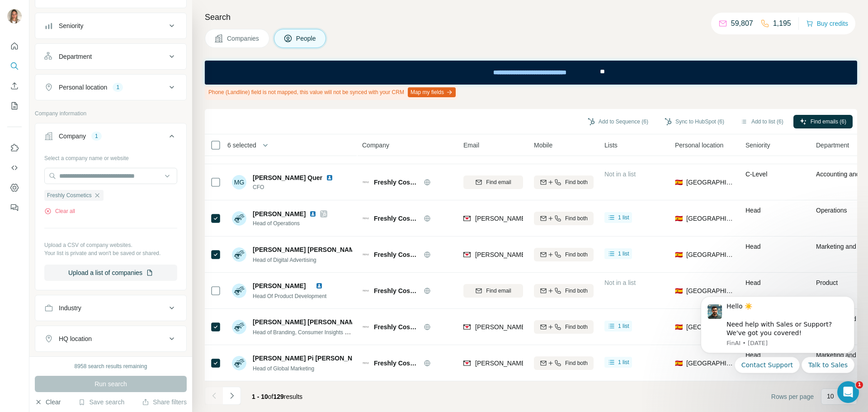 The width and height of the screenshot is (868, 412). What do you see at coordinates (325, 12) in the screenshot?
I see `div: Watch our October Product update` at bounding box center [325, 12].